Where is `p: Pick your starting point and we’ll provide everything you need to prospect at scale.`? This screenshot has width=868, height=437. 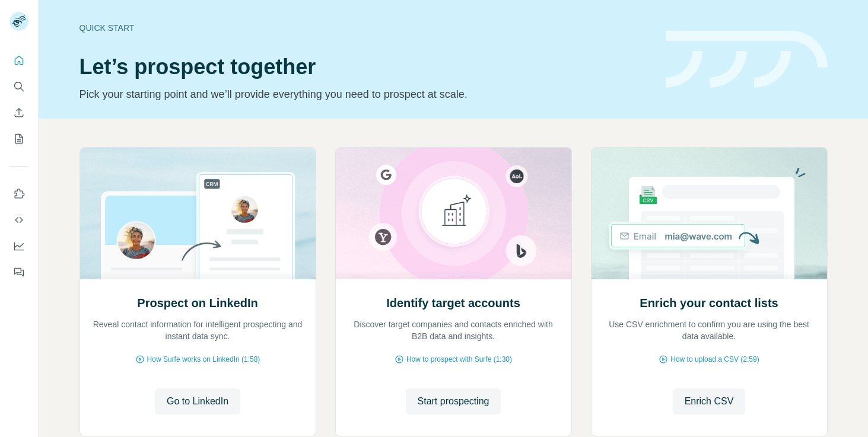 p: Pick your starting point and we’ll provide everything you need to prospect at scale. is located at coordinates (366, 94).